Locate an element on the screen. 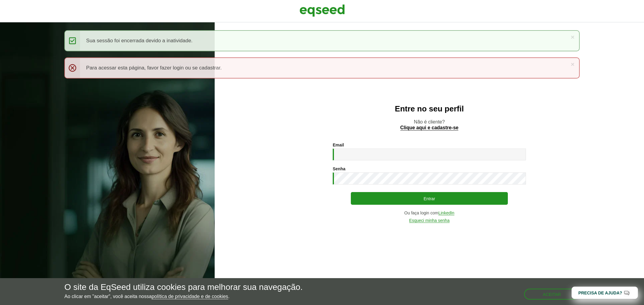 The width and height of the screenshot is (644, 305). p: Não é cliente? is located at coordinates (429, 125).